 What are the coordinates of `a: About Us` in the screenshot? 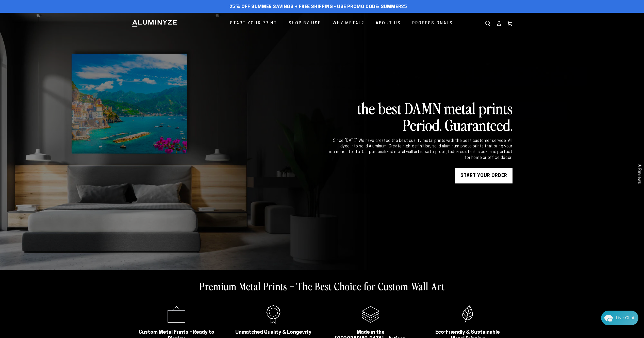 It's located at (388, 23).